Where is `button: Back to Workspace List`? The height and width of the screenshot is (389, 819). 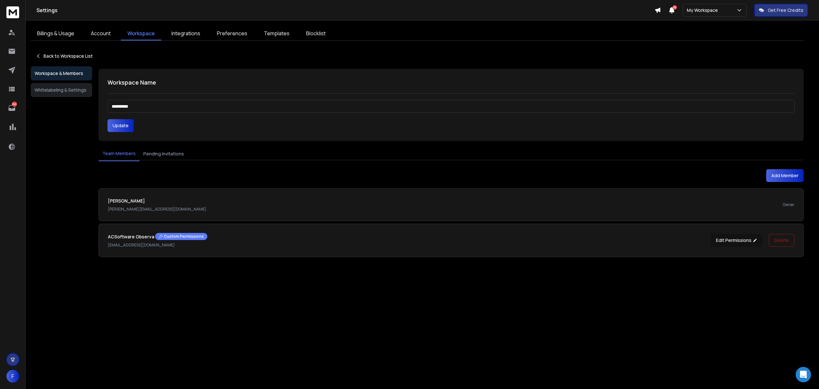
button: Back to Workspace List is located at coordinates (64, 56).